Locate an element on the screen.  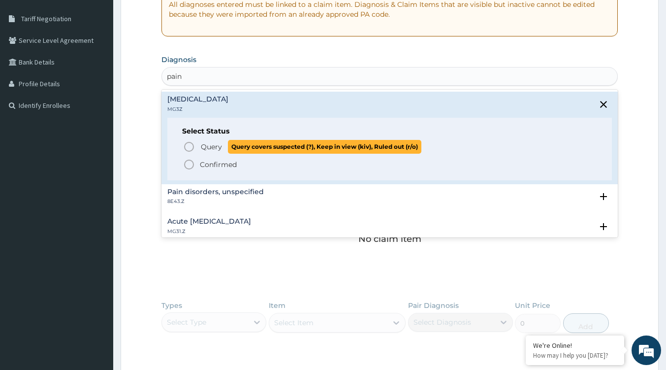
span: Query covers suspected (?), Keep in view (kiv), Ruled out (r/o) is located at coordinates (324, 146).